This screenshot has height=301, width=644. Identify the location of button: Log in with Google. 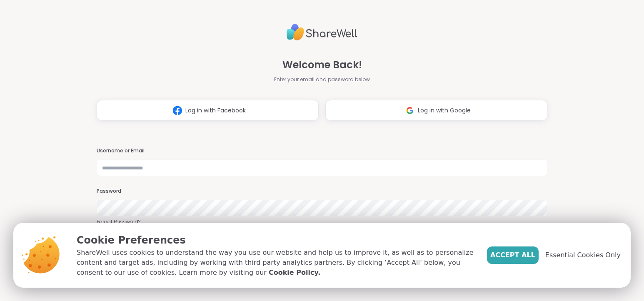
(436, 110).